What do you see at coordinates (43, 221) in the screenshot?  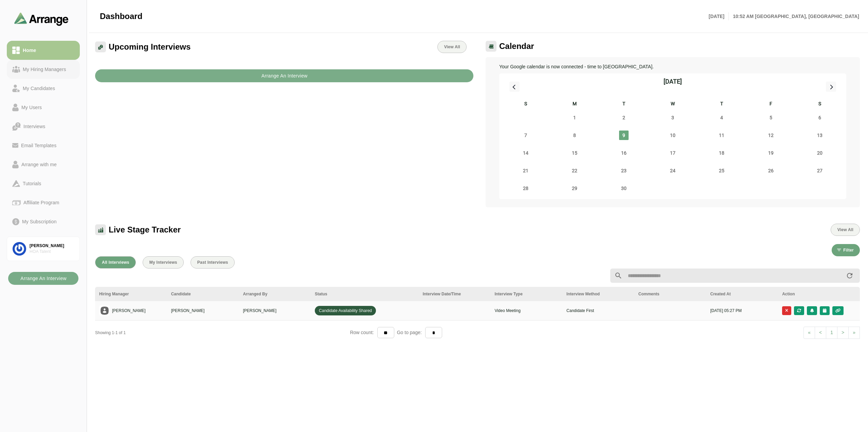 I see `a: My Subscription` at bounding box center [43, 221].